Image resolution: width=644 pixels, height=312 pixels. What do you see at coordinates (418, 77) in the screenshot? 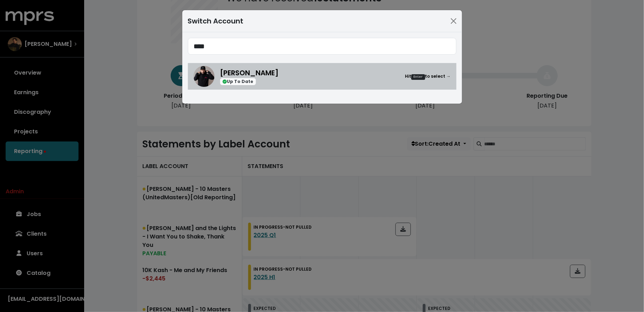
I see `kbd: Enter` at bounding box center [418, 77].